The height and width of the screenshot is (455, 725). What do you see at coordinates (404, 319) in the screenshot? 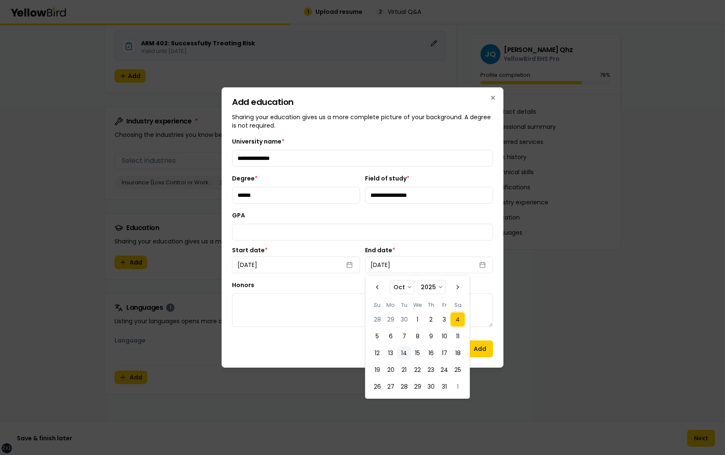
I see `button: Tuesday, September 30th, 2025` at bounding box center [404, 319].